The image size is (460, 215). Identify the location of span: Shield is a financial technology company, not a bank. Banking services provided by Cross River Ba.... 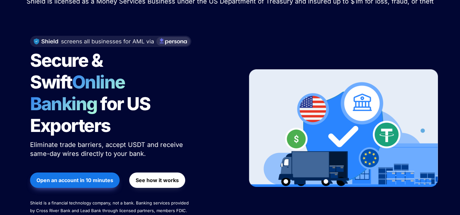
(110, 207).